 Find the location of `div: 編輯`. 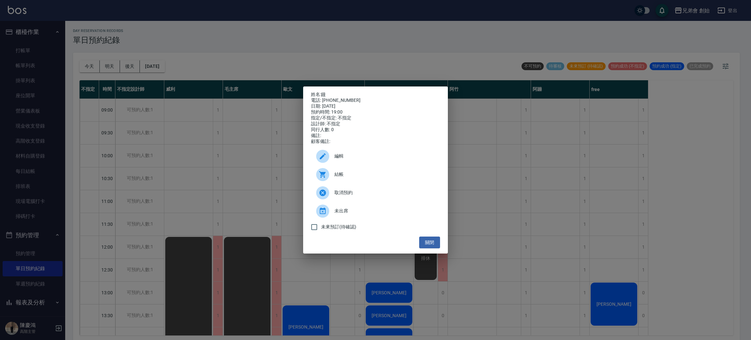

div: 編輯 is located at coordinates (375, 156).